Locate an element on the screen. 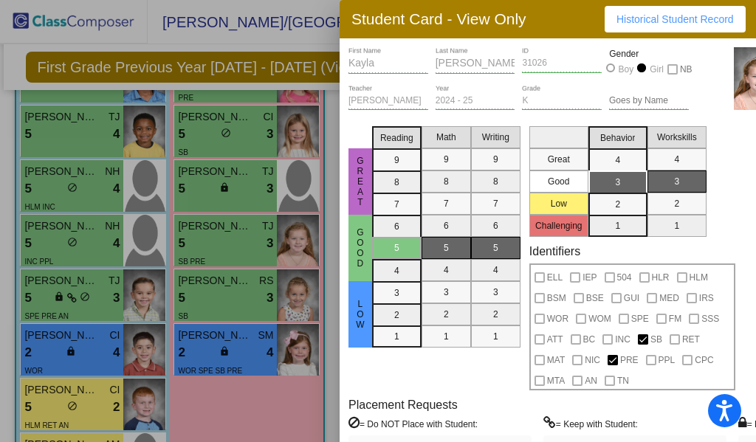 The width and height of the screenshot is (756, 442). span: MED is located at coordinates (669, 298).